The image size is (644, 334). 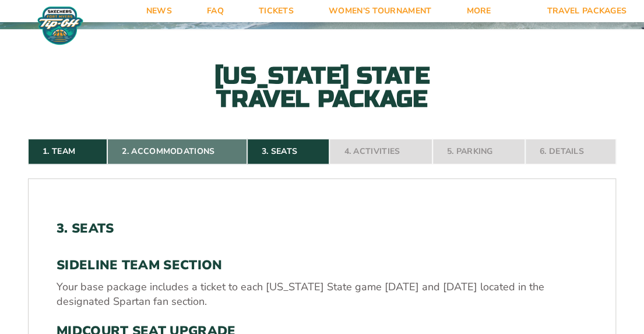 I want to click on h3: SIDELINE TEAM SECTION, so click(x=321, y=265).